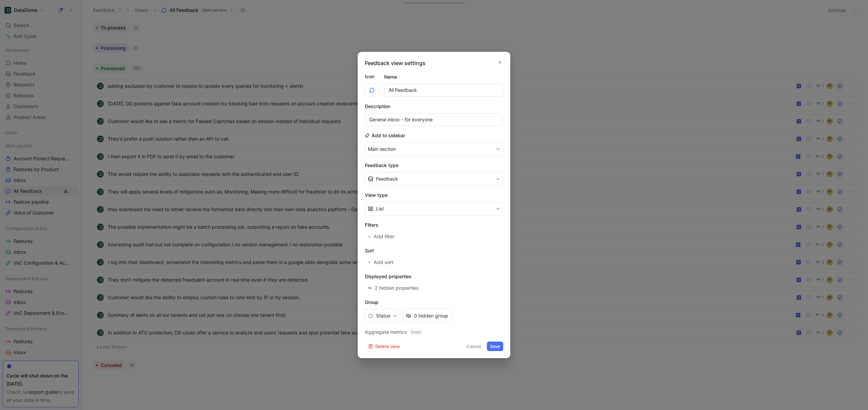 The image size is (868, 410). Describe the element at coordinates (495, 346) in the screenshot. I see `button: Save` at that location.